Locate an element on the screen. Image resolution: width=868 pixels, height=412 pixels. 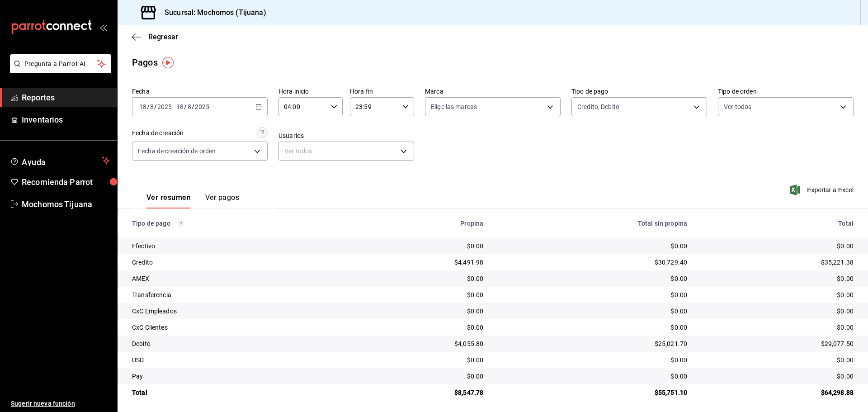
label: Tipo de pago is located at coordinates (639, 92).